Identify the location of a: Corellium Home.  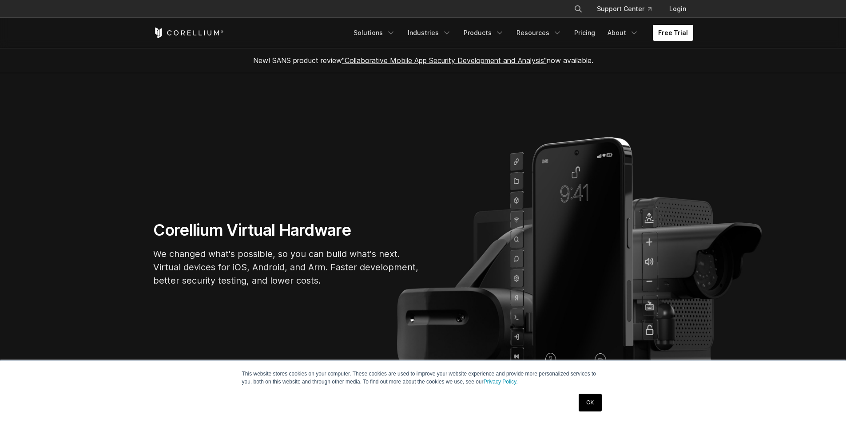
(188, 33).